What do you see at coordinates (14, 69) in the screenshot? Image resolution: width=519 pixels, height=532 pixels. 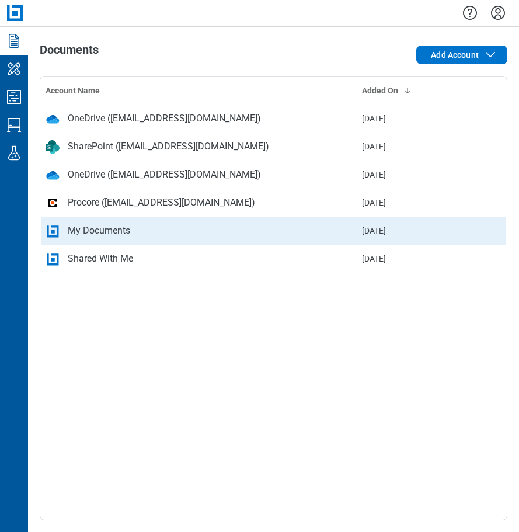 I see `svg: My Workspace` at bounding box center [14, 69].